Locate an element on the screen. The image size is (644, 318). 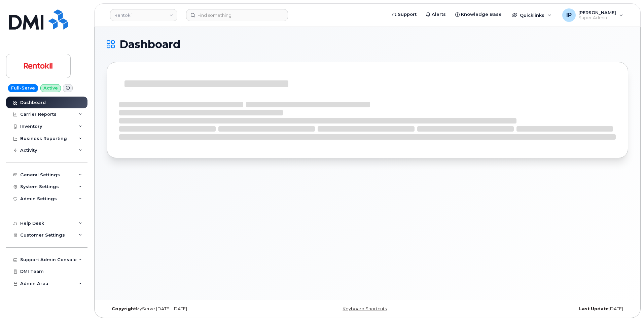
span: Dashboard is located at coordinates (150, 45).